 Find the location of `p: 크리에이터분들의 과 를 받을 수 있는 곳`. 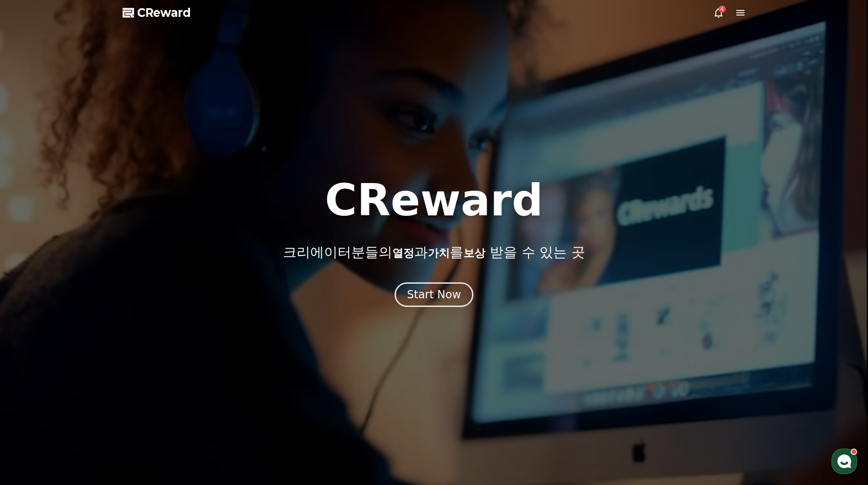

p: 크리에이터분들의 과 를 받을 수 있는 곳 is located at coordinates (434, 252).